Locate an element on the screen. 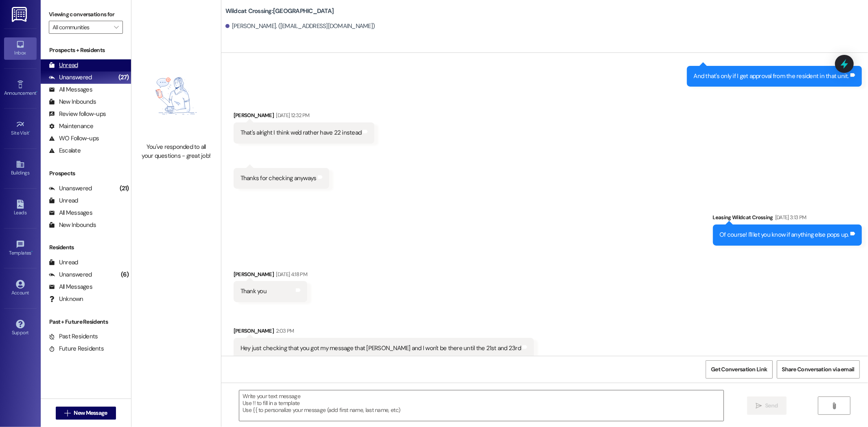 This screenshot has width=868, height=427. div: Escalate is located at coordinates (65, 151).